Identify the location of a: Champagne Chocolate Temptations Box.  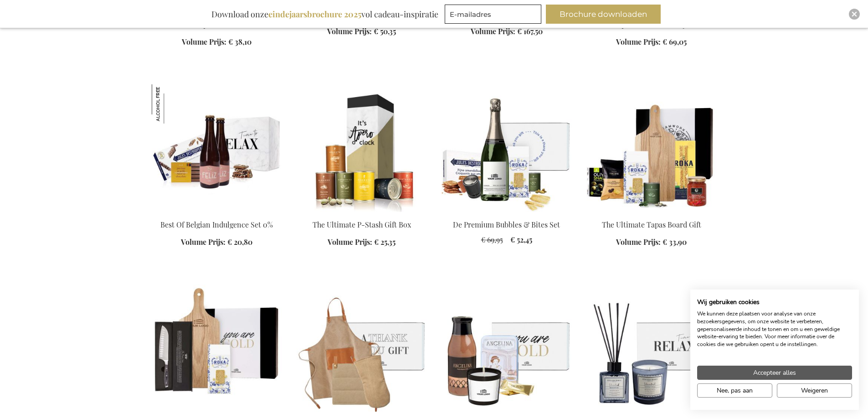
(217, 20).